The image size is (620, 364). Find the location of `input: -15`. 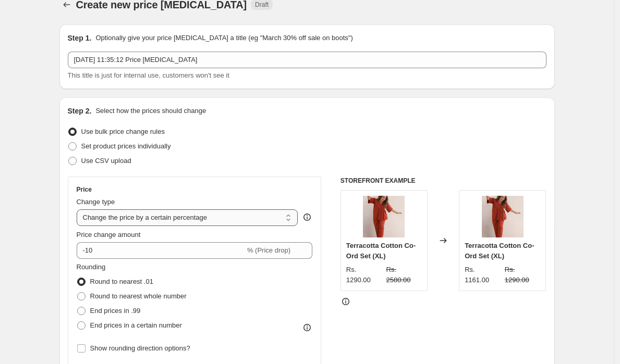

input: -15 is located at coordinates (160, 250).